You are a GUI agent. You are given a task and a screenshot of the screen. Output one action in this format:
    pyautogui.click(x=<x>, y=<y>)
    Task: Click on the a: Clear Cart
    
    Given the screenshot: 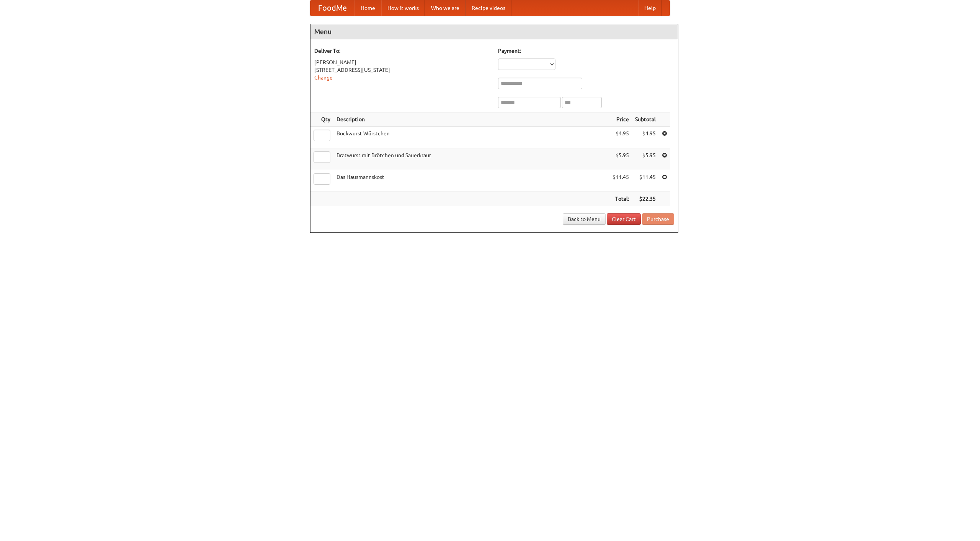 What is the action you would take?
    pyautogui.click(x=623, y=219)
    